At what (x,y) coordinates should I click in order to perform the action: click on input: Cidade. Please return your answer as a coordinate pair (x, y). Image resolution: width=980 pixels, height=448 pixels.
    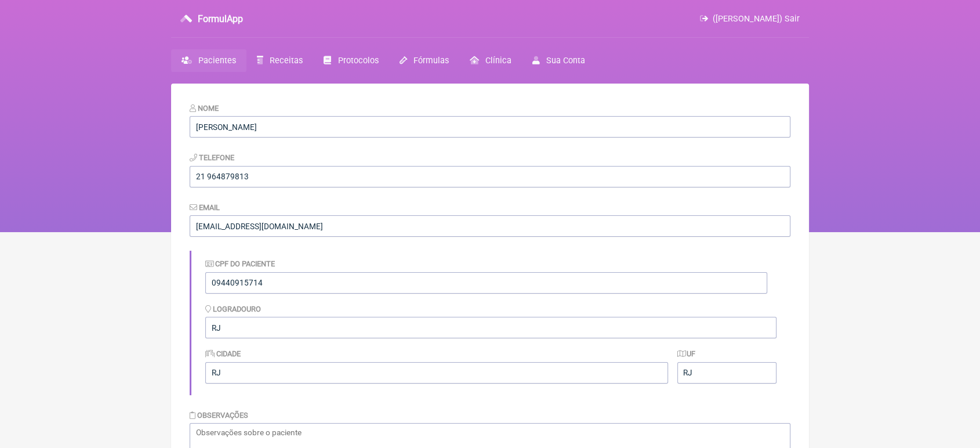
    Looking at the image, I should click on (437, 373).